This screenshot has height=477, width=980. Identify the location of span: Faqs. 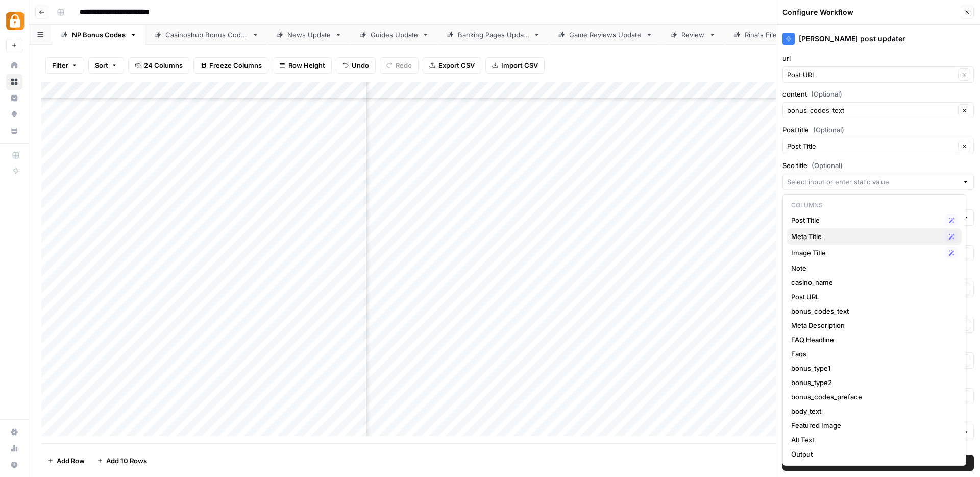
(872, 353).